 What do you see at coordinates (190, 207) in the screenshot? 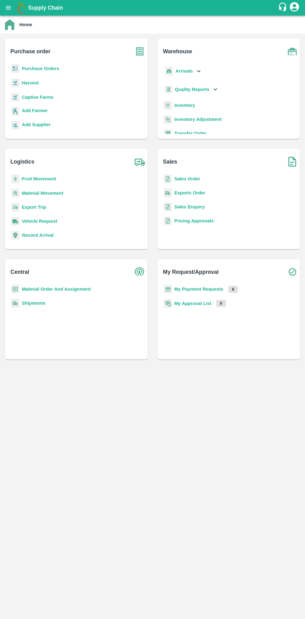
I see `a: Sales Enquiry` at bounding box center [190, 207].